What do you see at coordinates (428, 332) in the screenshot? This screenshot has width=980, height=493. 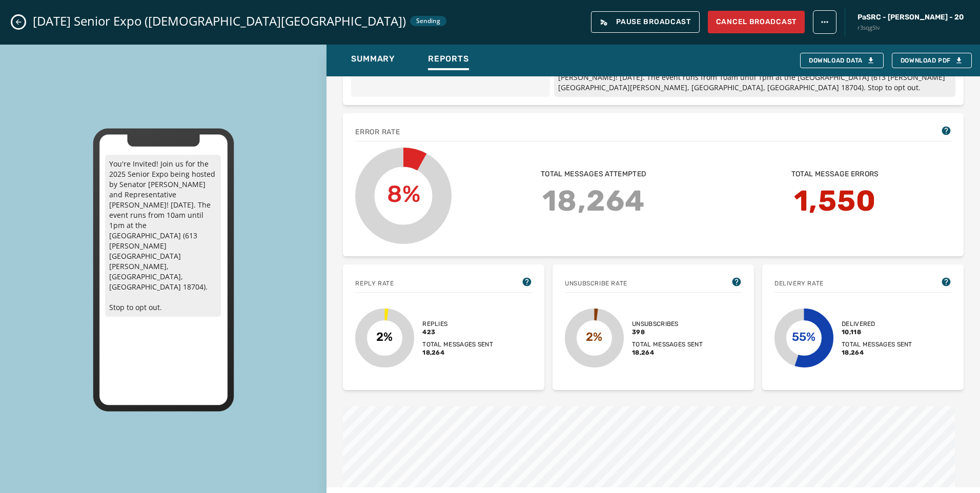 I see `span: 423` at bounding box center [428, 332].